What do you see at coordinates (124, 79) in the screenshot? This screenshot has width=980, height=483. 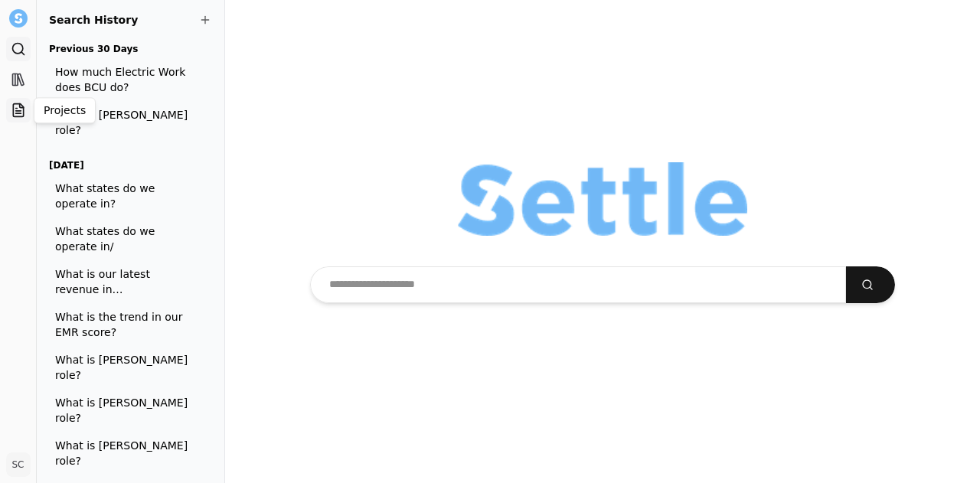 I see `span: How much Electric Work does BCU do?` at bounding box center [124, 79].